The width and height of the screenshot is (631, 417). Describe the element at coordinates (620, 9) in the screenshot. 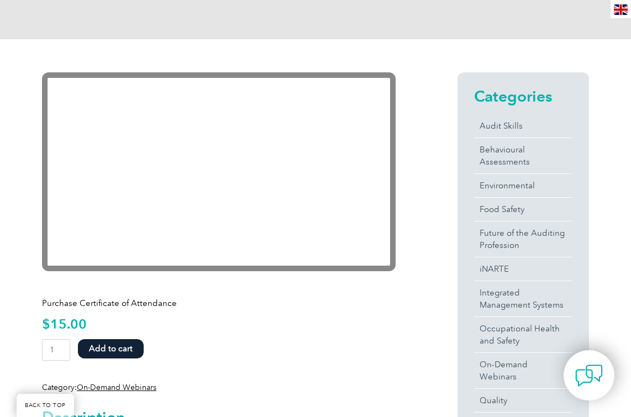

I see `img: en` at that location.